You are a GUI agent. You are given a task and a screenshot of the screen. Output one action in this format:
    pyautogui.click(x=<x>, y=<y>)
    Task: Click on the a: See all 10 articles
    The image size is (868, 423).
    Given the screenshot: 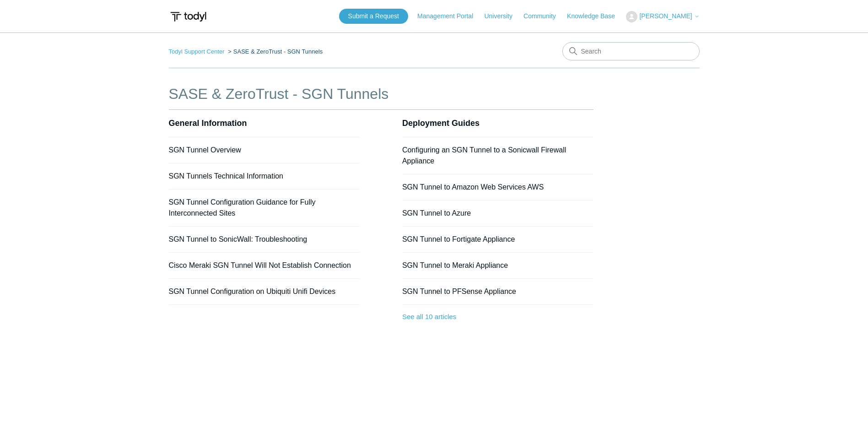 What is the action you would take?
    pyautogui.click(x=498, y=317)
    